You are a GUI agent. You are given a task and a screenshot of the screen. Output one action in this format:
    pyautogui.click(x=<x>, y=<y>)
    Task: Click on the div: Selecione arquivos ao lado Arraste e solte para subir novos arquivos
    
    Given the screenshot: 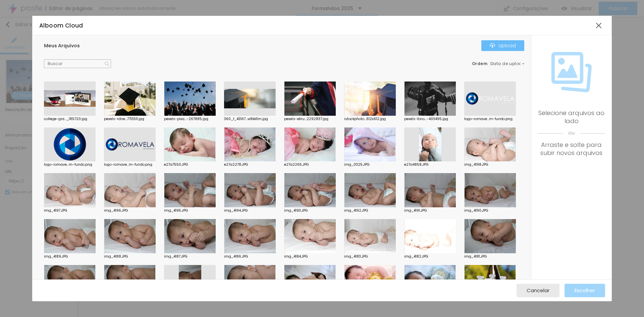 What is the action you would take?
    pyautogui.click(x=571, y=133)
    